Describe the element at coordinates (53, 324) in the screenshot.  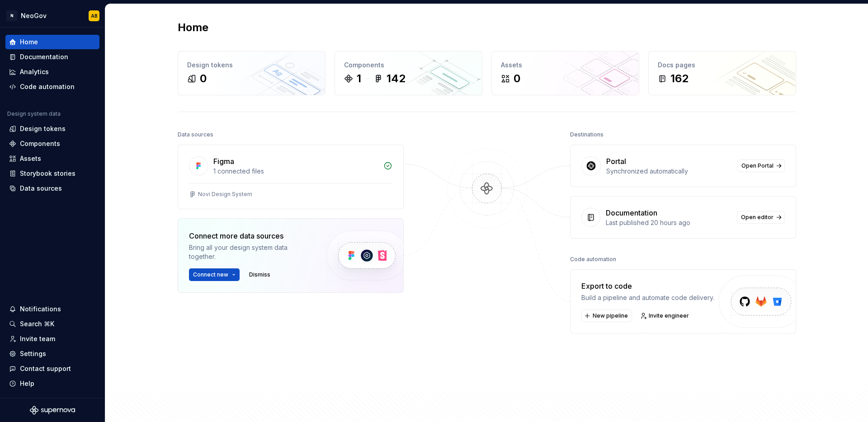
I see `button: Search ⌘K` at that location.